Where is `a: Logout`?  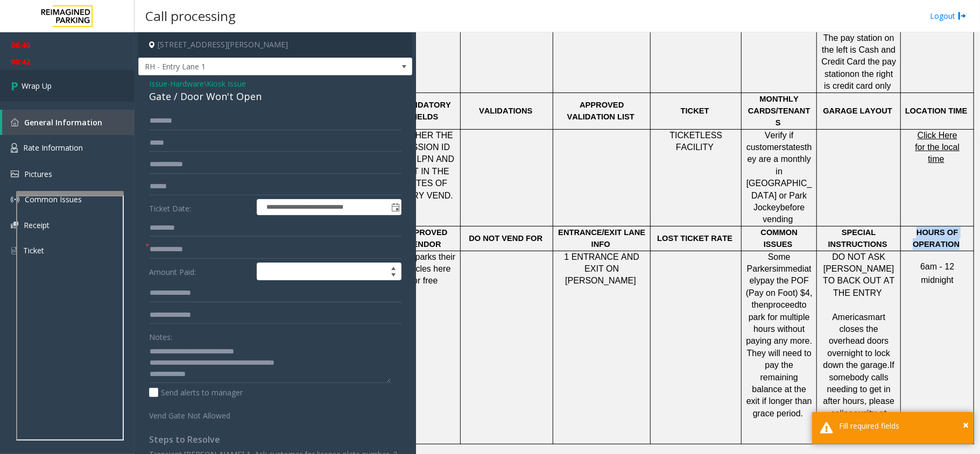 a: Logout is located at coordinates (948, 16).